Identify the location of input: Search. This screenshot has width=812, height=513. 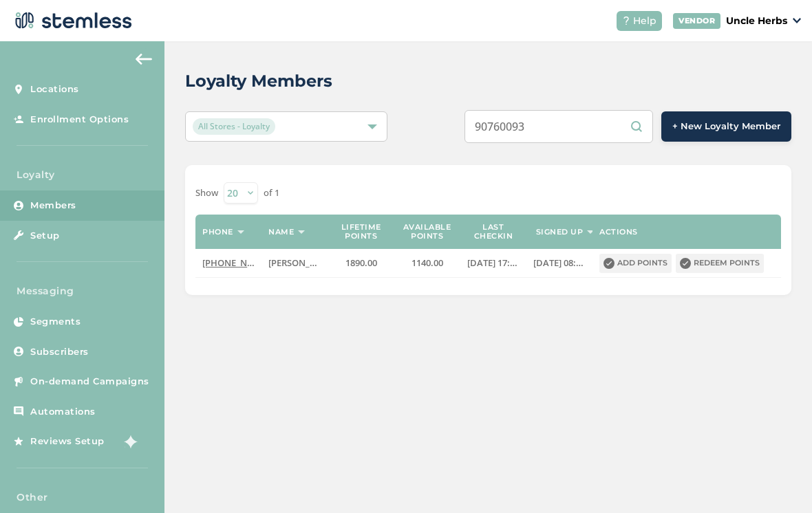
(559, 126).